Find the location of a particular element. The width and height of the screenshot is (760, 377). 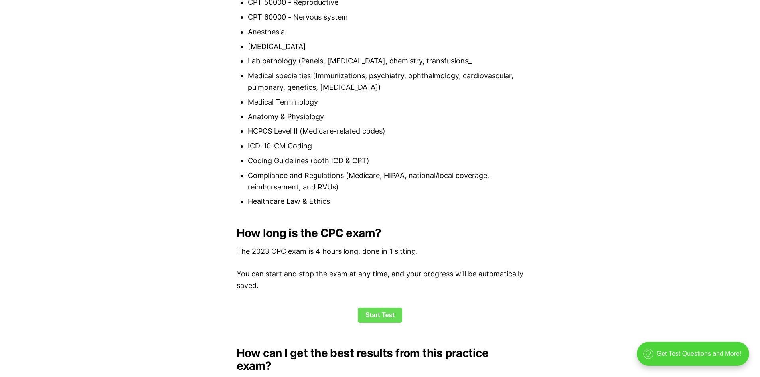

li: Compliance and Regulations (Medicare, HIPAA, national/local coverage, reimbursement, and RVUs) is located at coordinates (386, 182).